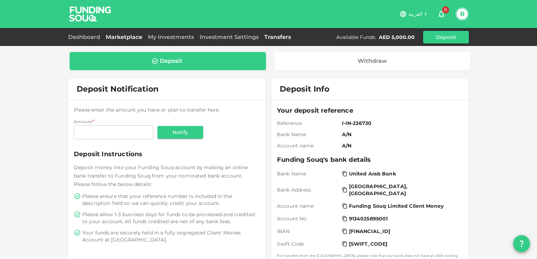  What do you see at coordinates (308, 190) in the screenshot?
I see `span: Bank Address` at bounding box center [308, 190].